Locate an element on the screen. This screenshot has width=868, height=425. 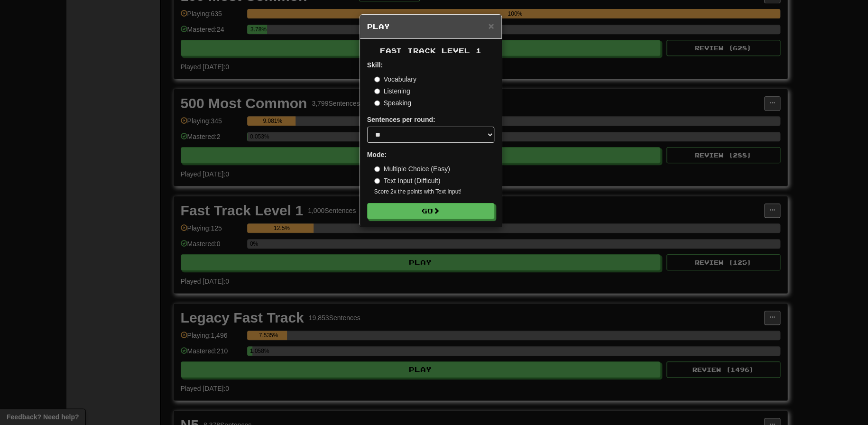
label: Vocabulary is located at coordinates (395, 80).